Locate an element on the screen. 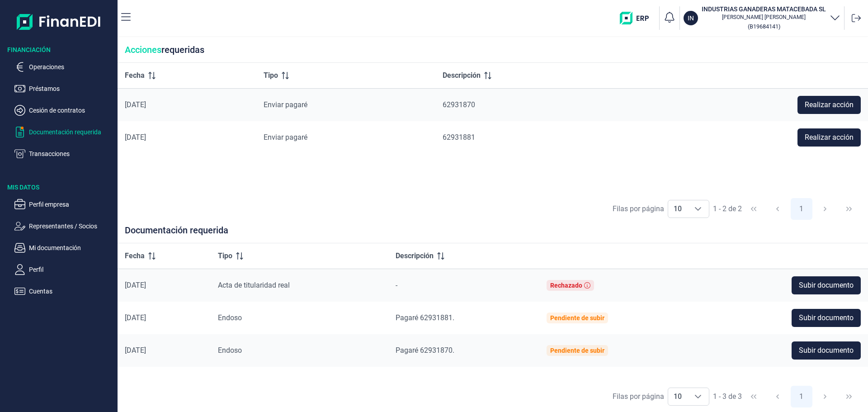 The image size is (868, 412). button: Perfil is located at coordinates (65, 269).